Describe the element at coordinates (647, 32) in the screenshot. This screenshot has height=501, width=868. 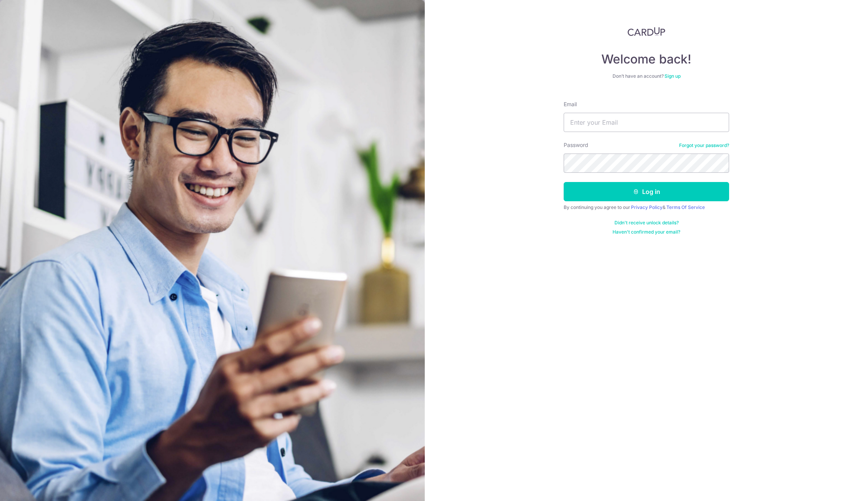
I see `img: CardUp Logo` at that location.